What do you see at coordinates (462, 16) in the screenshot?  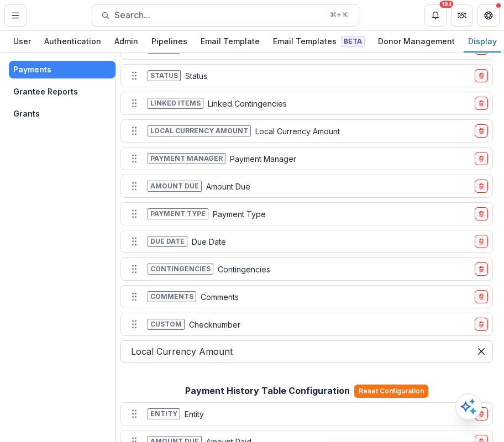 I see `button: Partners` at bounding box center [462, 16].